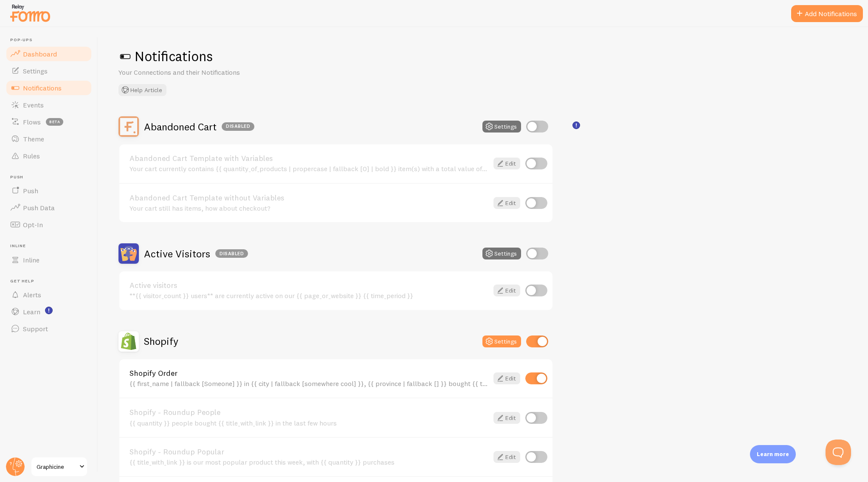 Image resolution: width=868 pixels, height=482 pixels. What do you see at coordinates (309, 423) in the screenshot?
I see `div: {{ quantity }} people bought {{ title_with_link }} in the last few hours` at bounding box center [309, 423].